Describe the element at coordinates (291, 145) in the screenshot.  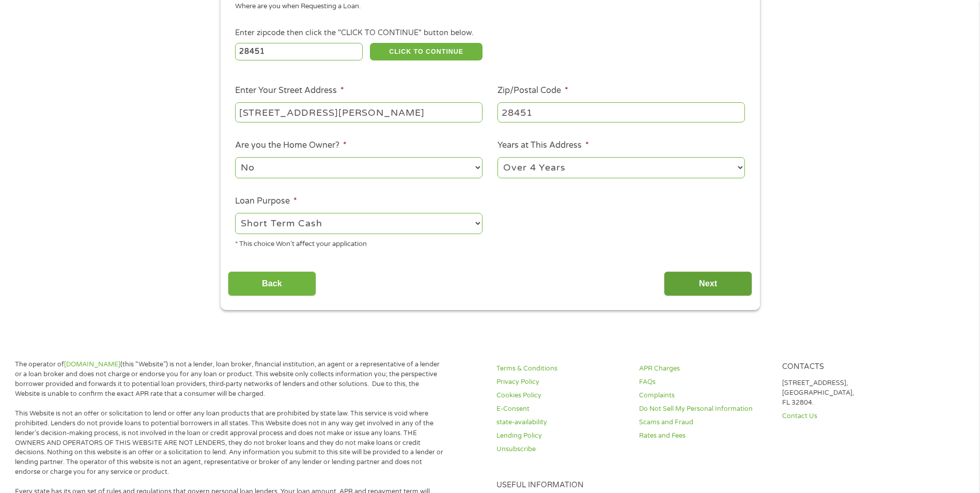
I see `label: Are you the Home Owner?` at that location.